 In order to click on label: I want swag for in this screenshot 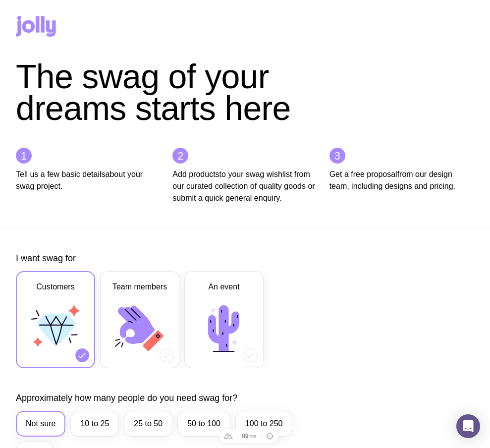, I will do `click(45, 258)`.